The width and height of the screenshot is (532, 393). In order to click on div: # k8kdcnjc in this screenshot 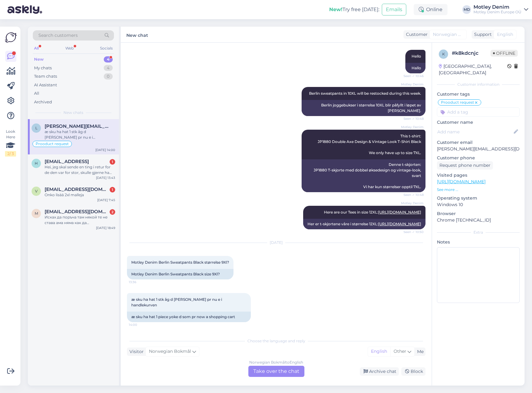, I will do `click(471, 53)`.